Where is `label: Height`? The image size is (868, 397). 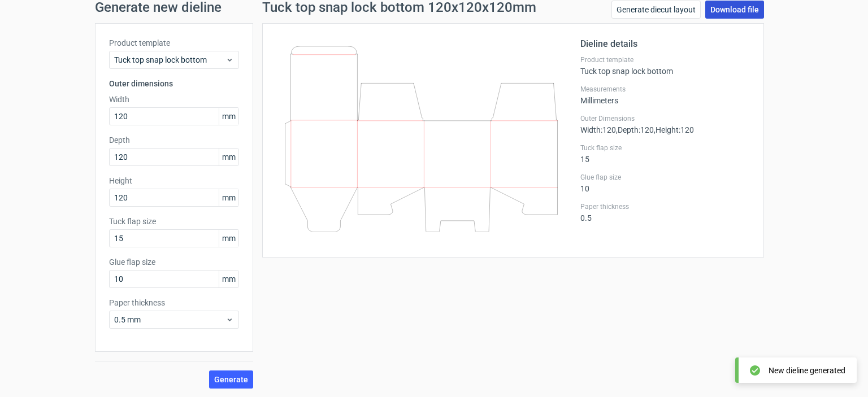
label: Height is located at coordinates (174, 181).